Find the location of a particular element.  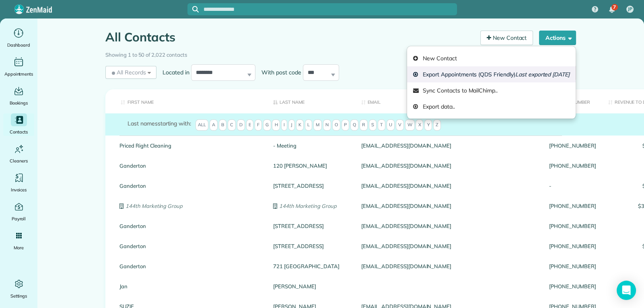

div: Showing 1 to 50 of 2,022 contacts is located at coordinates (341, 53).